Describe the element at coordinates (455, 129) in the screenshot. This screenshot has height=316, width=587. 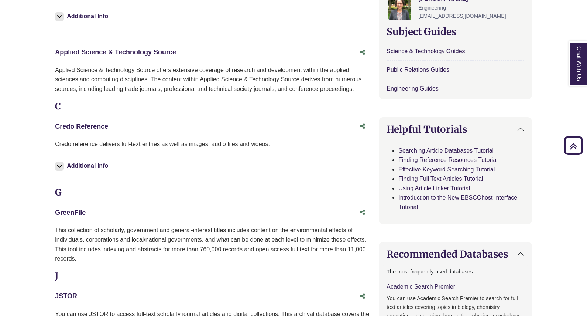
I see `button: Helpful Tutorials` at that location.